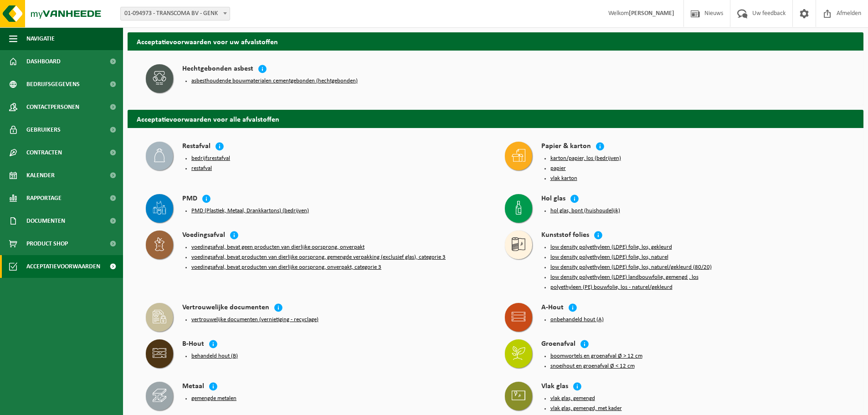  I want to click on h4: Hol glas, so click(553, 199).